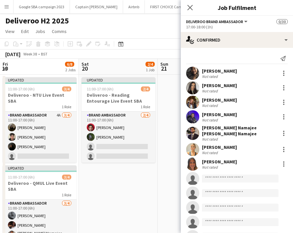 The height and width of the screenshot is (233, 293). What do you see at coordinates (163, 68) in the screenshot?
I see `span: 21` at bounding box center [163, 68].